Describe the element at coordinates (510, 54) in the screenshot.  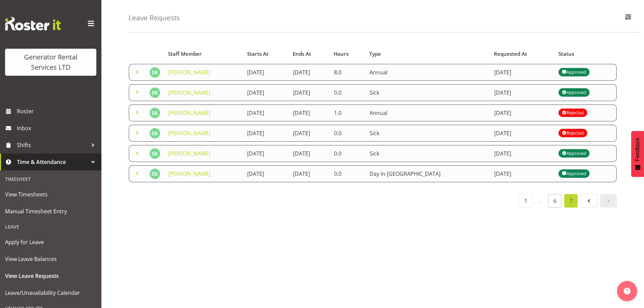
I see `span: Requested At` at that location.